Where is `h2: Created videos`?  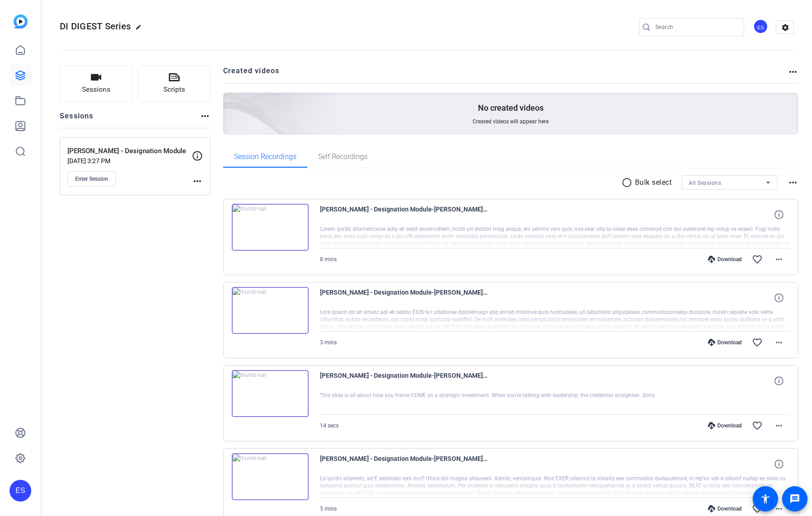 h2: Created videos is located at coordinates (506, 74).